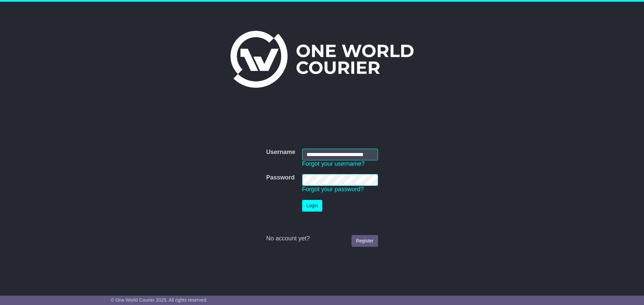 This screenshot has width=644, height=305. Describe the element at coordinates (280, 152) in the screenshot. I see `label: Username` at that location.